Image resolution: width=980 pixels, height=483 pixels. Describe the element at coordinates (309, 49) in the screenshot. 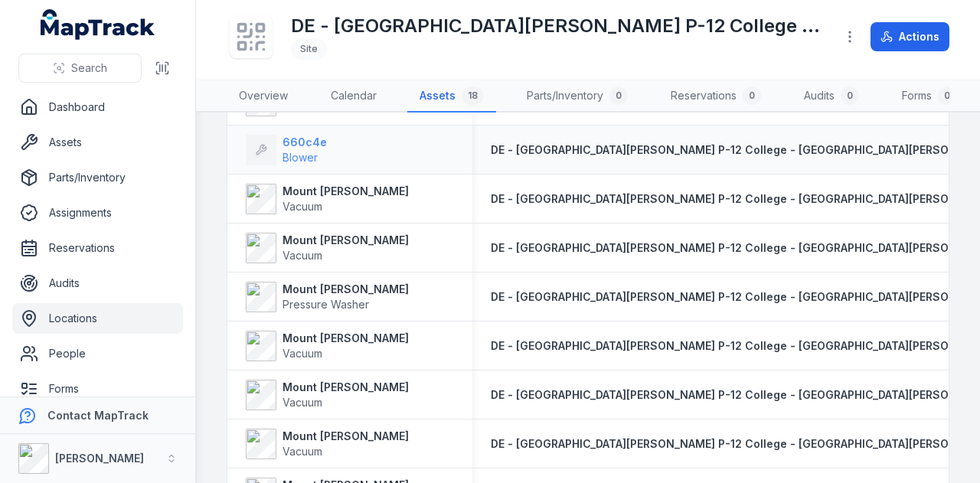

I see `div: Site` at that location.